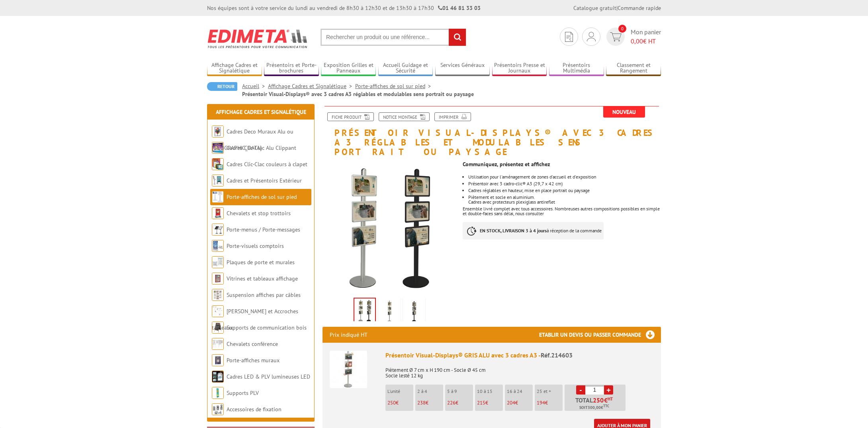 This screenshot has width=868, height=428. Describe the element at coordinates (492, 132) in the screenshot. I see `h1: Présentoir Visual-Displays® avec 3 cadres A3 réglables et modulables sens portrait ou paysage` at that location.